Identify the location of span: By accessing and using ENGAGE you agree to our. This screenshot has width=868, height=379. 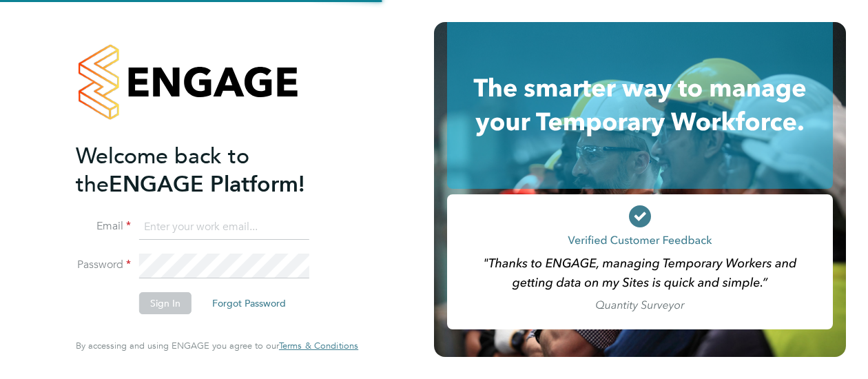
(217, 345).